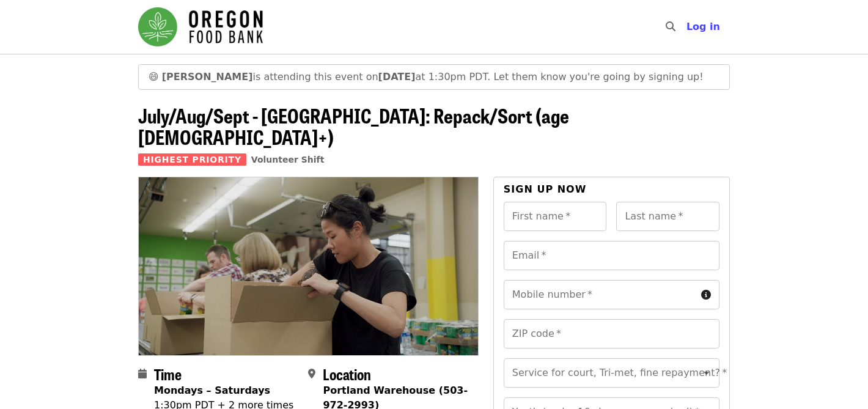 The height and width of the screenshot is (409, 868). What do you see at coordinates (667, 216) in the screenshot?
I see `input: Last name` at bounding box center [667, 216].